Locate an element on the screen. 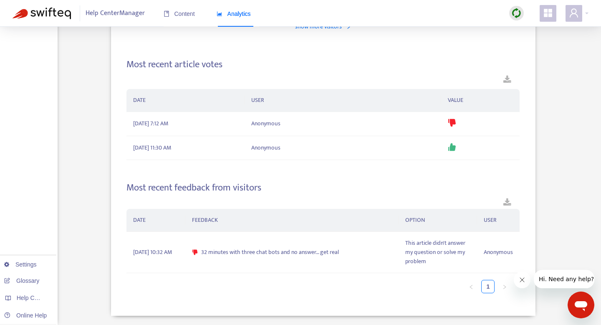 Image resolution: width=601 pixels, height=325 pixels. span: area-chart is located at coordinates (220, 14).